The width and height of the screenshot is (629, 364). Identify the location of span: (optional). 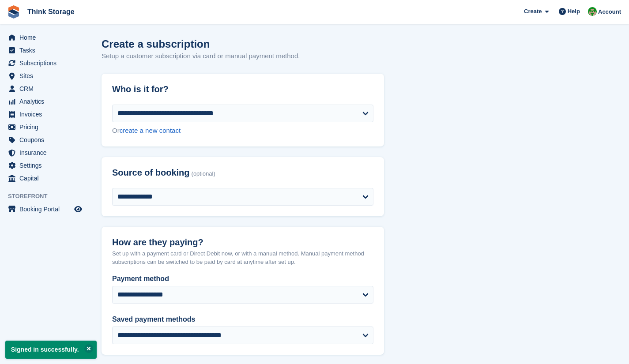
(204, 174).